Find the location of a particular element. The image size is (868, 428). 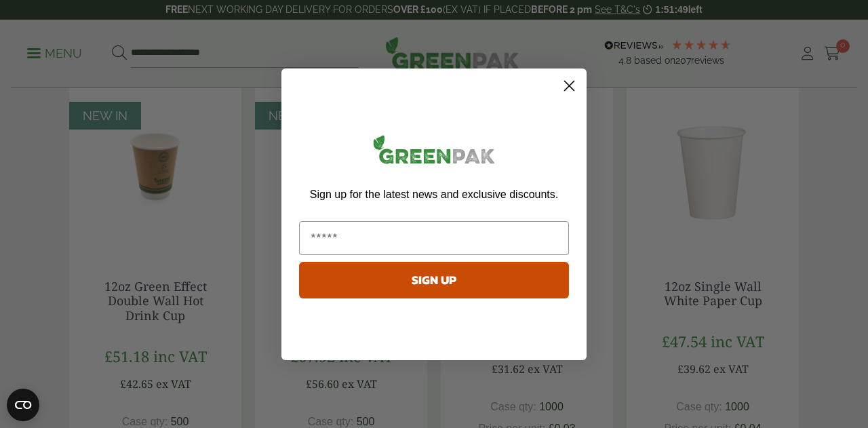

span: Sign up for the latest news and exclusive discounts. is located at coordinates (434, 194).